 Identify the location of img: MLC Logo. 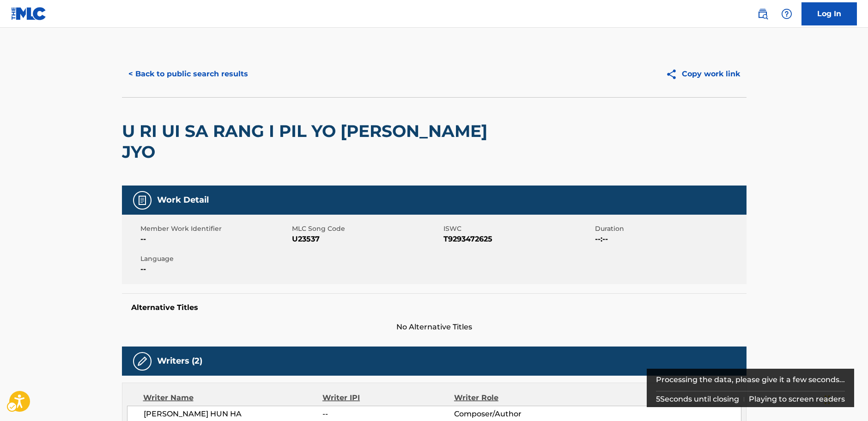
(29, 13).